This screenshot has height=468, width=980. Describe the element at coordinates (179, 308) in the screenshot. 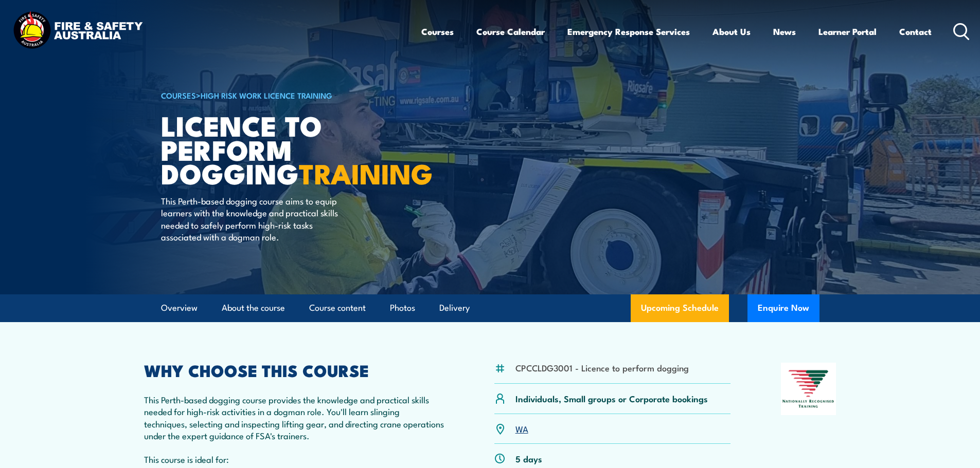

I see `a: Overview` at that location.